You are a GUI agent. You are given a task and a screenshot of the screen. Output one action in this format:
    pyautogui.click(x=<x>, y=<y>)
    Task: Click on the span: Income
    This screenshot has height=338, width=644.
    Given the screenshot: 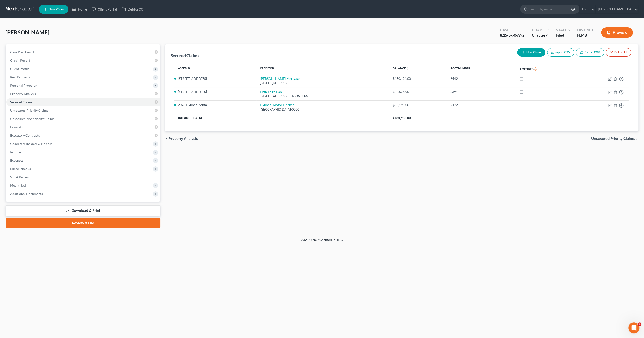 What is the action you would take?
    pyautogui.click(x=15, y=152)
    